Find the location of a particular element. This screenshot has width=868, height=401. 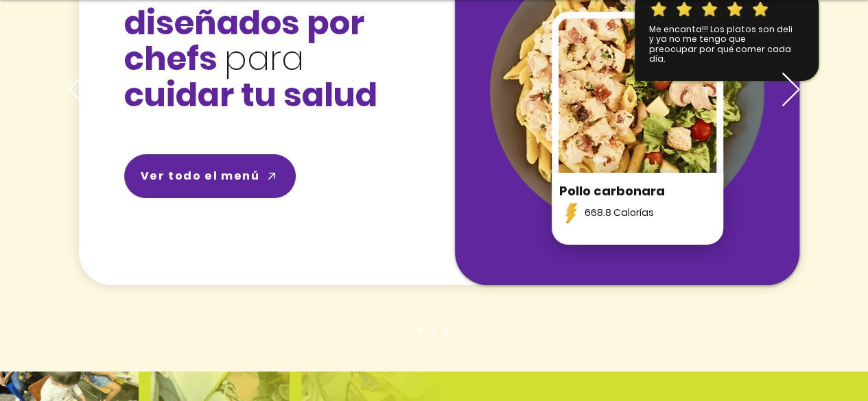

img: flash (1).png is located at coordinates (571, 213).